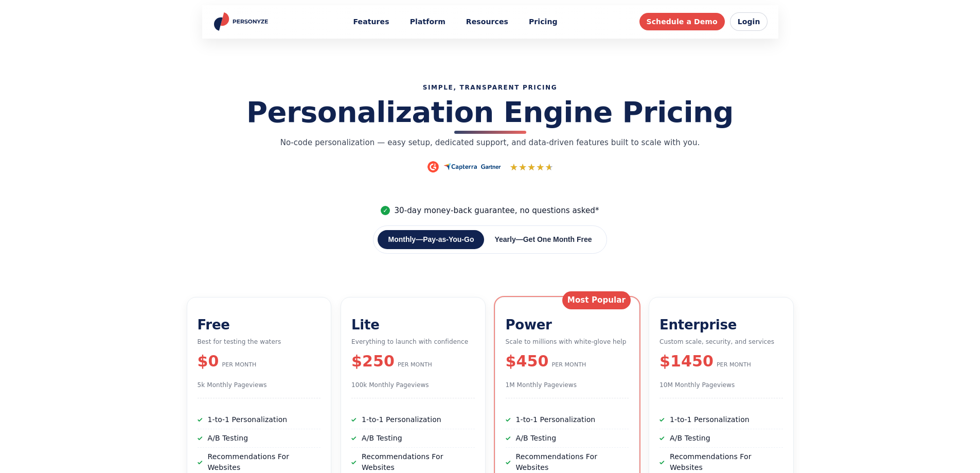 The image size is (980, 473). I want to click on span: Monthly, so click(402, 239).